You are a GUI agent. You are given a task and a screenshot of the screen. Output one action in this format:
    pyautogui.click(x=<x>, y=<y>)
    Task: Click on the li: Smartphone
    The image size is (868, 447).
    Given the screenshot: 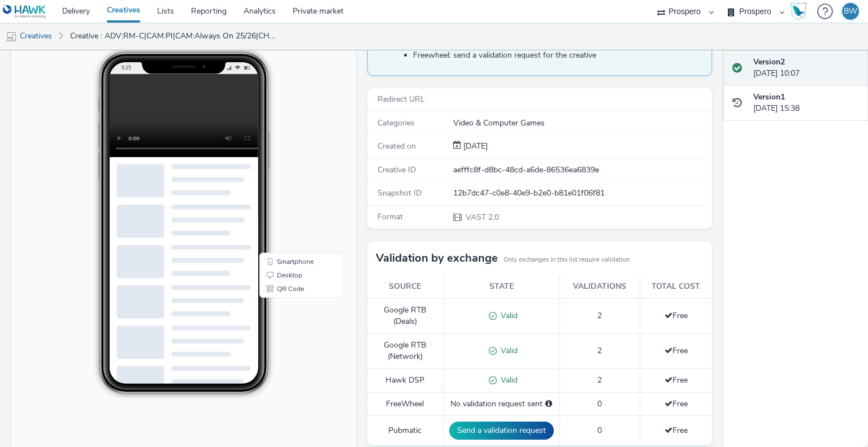 What is the action you would take?
    pyautogui.click(x=291, y=241)
    